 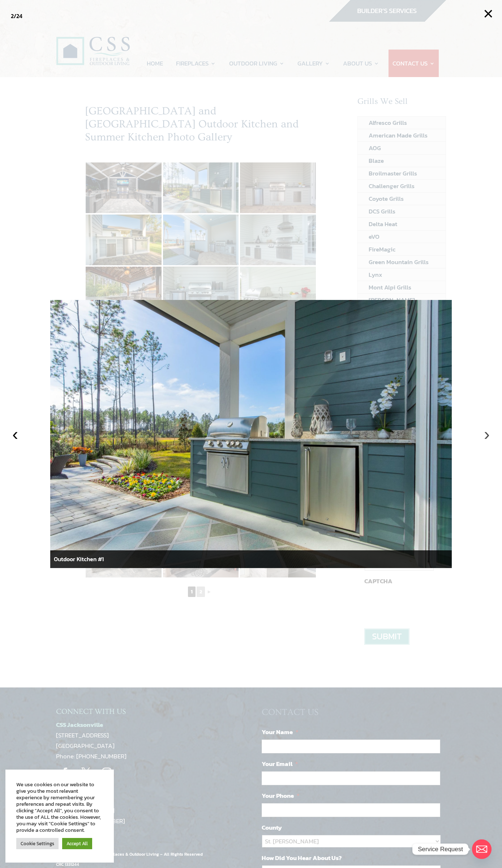 I want to click on span: 24, so click(x=19, y=16).